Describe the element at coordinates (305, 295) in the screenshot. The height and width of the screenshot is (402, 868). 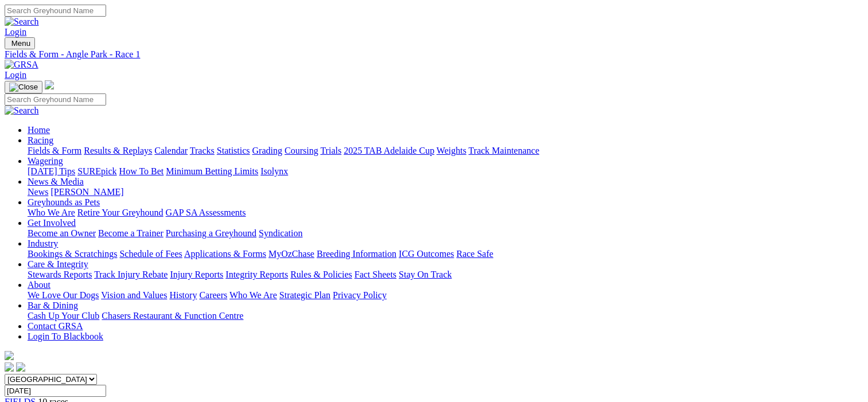
I see `a: Strategic Plan` at that location.